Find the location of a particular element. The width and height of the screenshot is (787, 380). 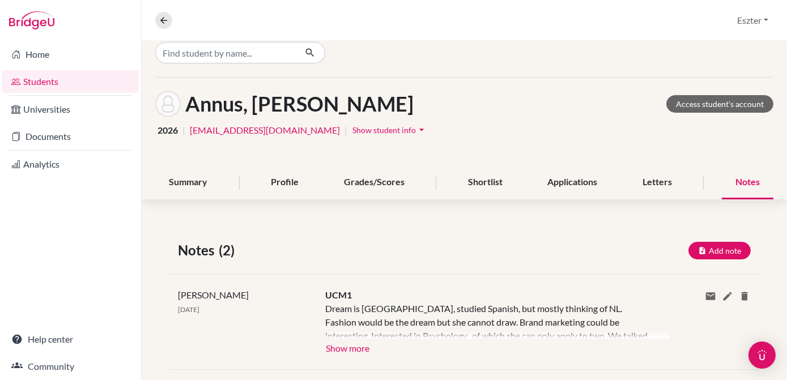

a: Analytics is located at coordinates (70, 164).